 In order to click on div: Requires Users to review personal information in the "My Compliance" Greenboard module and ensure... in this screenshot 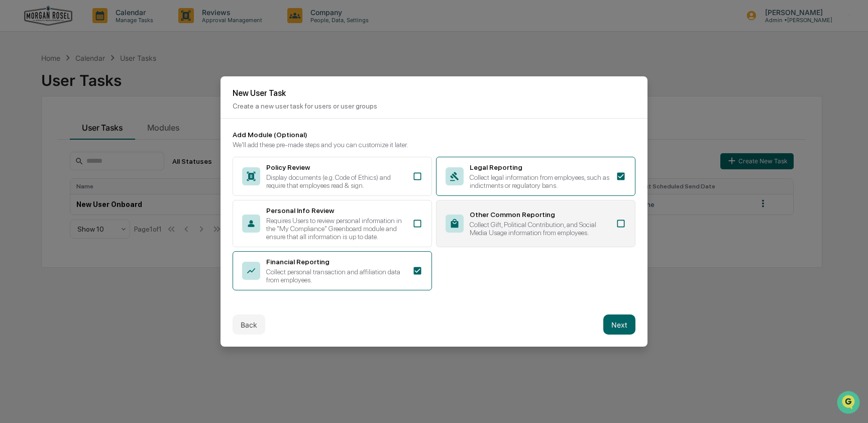, I will do `click(336, 229)`.